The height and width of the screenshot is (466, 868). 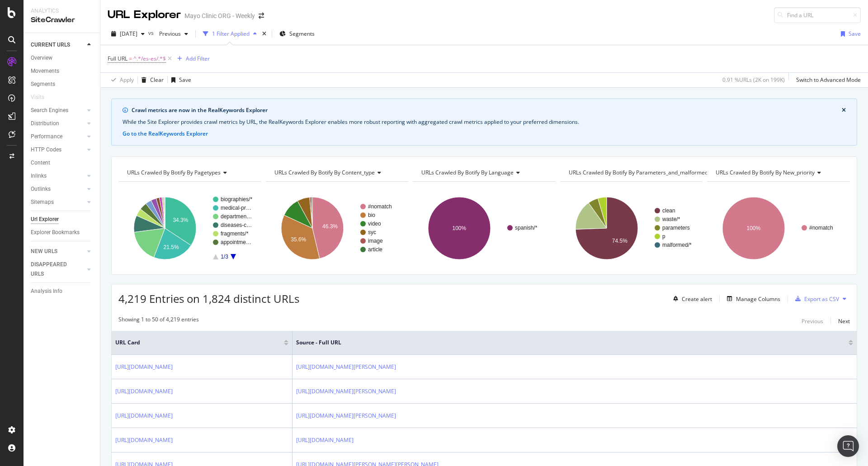 I want to click on a: HTTP Codes, so click(x=57, y=150).